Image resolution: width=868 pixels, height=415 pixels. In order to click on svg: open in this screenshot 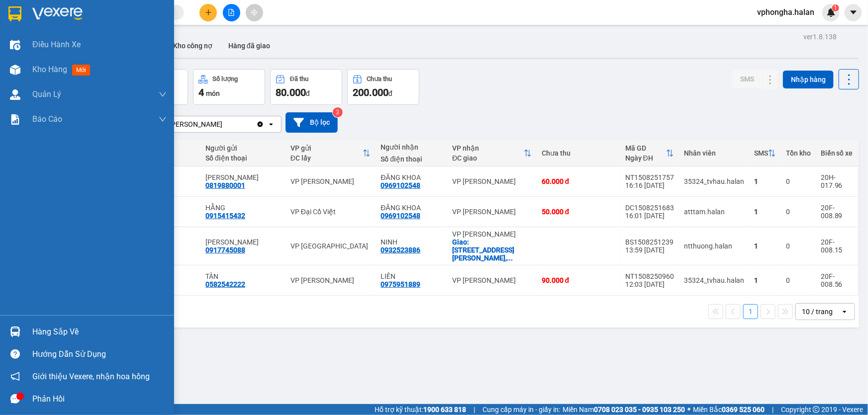, I will do `click(844, 312)`.